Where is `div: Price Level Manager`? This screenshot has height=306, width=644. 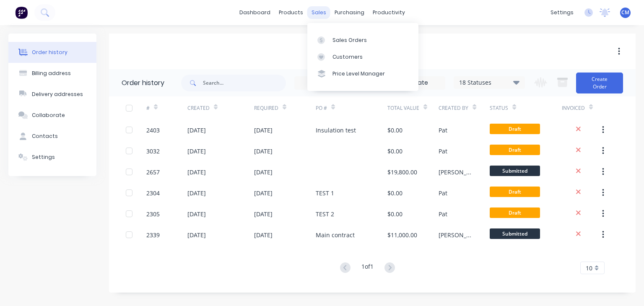 div: Price Level Manager is located at coordinates (358, 74).